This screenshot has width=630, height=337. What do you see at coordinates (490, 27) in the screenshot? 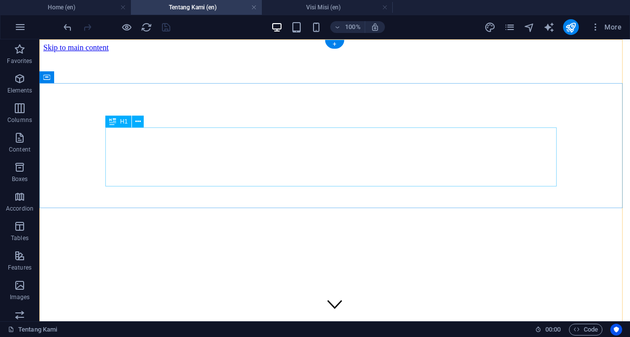
I see `i: Design (Ctrl+Alt+Y)` at bounding box center [490, 27].